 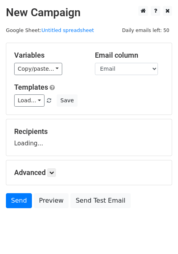 What do you see at coordinates (129, 55) in the screenshot?
I see `h5: Email column` at bounding box center [129, 55].